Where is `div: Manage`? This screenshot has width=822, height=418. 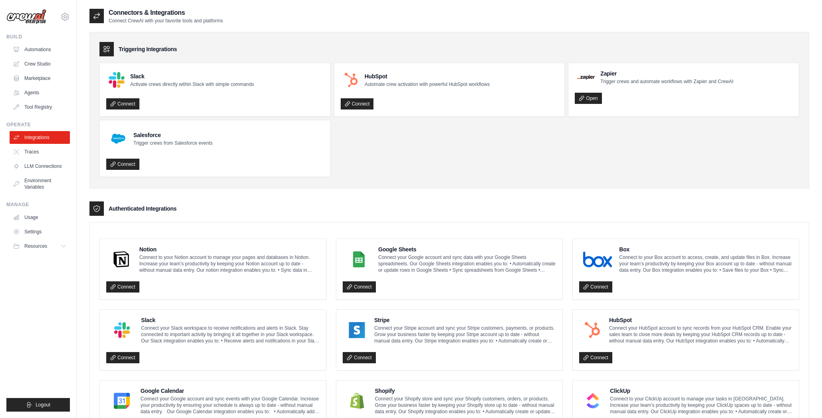
div: Manage is located at coordinates (38, 205).